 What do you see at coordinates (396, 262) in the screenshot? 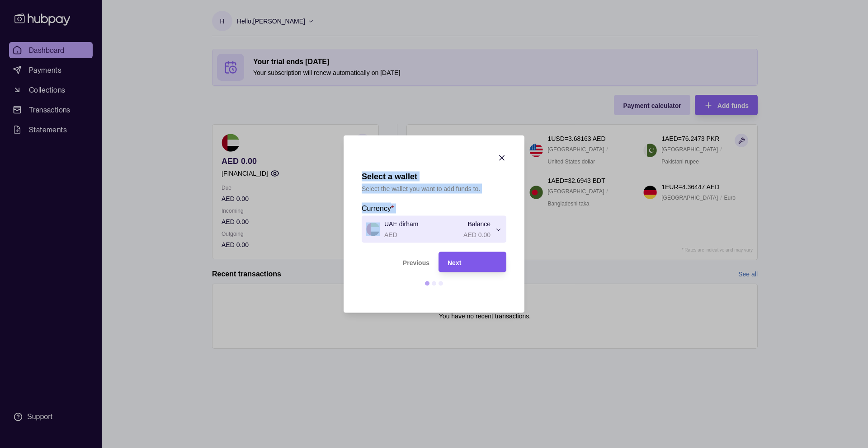
I see `button: Previous` at bounding box center [396, 262].